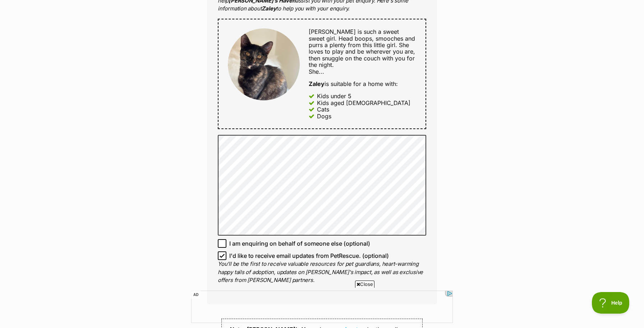 The width and height of the screenshot is (644, 328). What do you see at coordinates (365, 283) in the screenshot?
I see `span: Close` at bounding box center [365, 283].